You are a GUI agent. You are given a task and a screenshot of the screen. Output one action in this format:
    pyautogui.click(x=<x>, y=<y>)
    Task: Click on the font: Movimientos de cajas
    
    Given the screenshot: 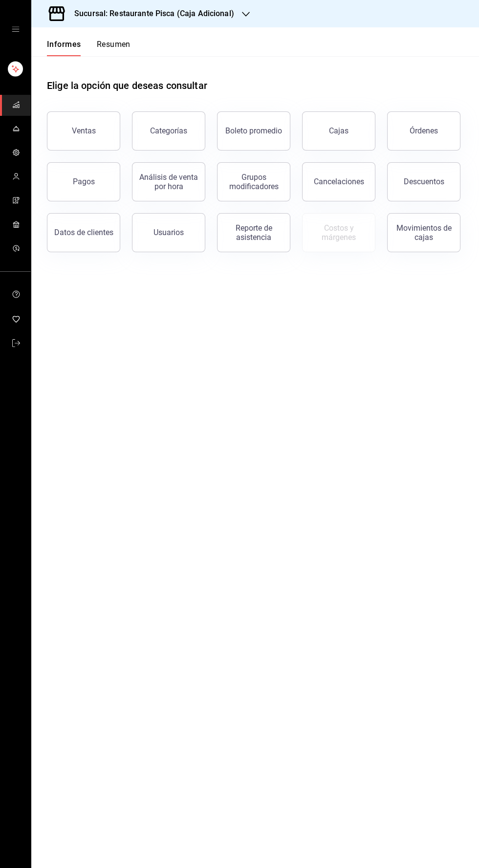 What is the action you would take?
    pyautogui.click(x=423, y=233)
    